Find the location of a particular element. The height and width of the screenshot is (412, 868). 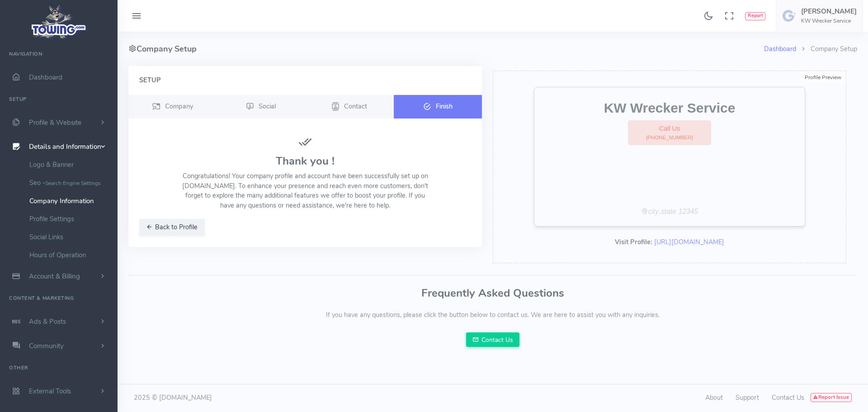

i: state is located at coordinates (669, 211).